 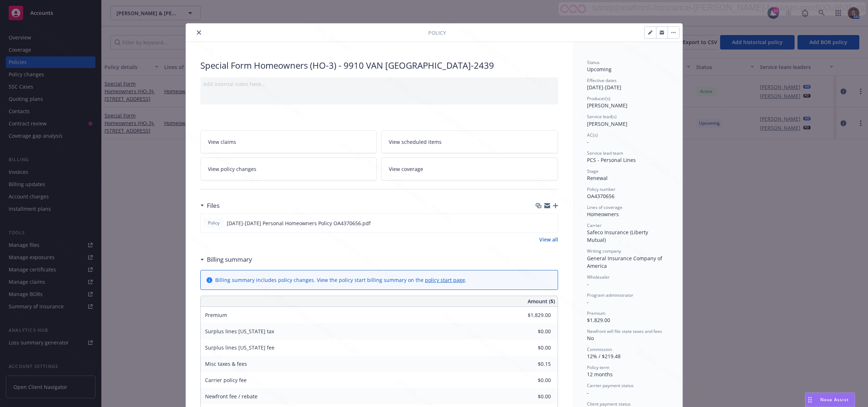 I want to click on a: View policy changes, so click(x=289, y=169).